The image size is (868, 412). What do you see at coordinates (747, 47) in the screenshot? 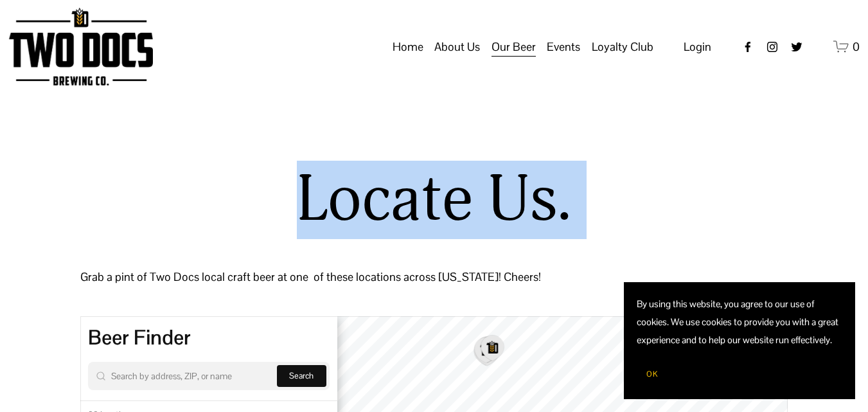
I see `a: Facebook` at bounding box center [747, 47].